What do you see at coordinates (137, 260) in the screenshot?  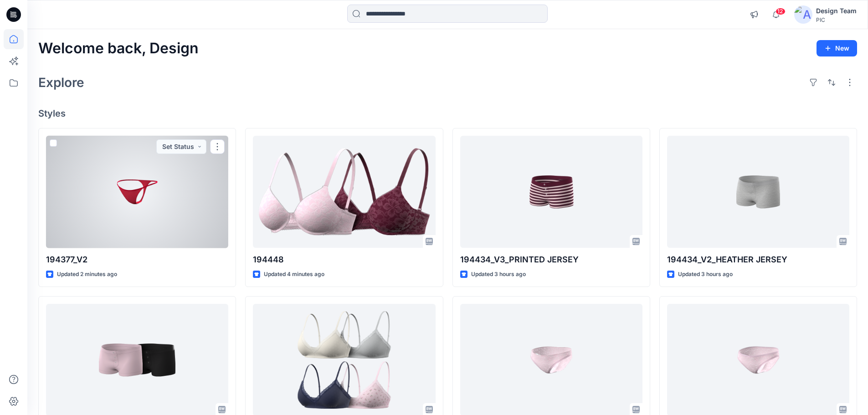 I see `p: 194377_V2` at bounding box center [137, 260].